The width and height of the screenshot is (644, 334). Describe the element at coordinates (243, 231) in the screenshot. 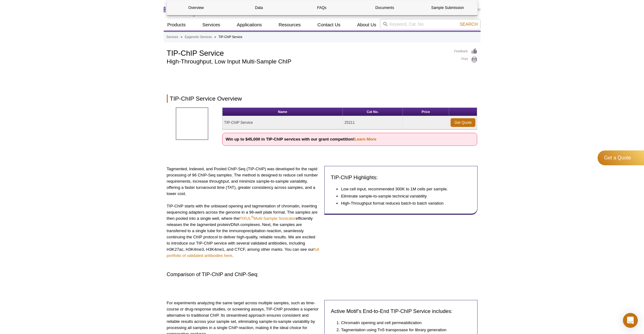

I see `p: TIP-ChIP starts with the unbiased opening and tagmentation of chromatin, inserting sequencing ada...` at that location.